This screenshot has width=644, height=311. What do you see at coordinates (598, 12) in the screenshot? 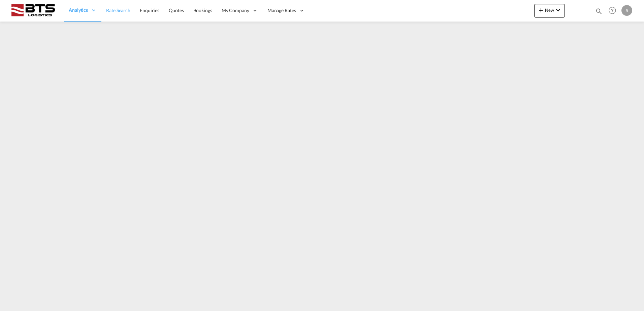
I see `div: icon-magnify` at bounding box center [598, 12].